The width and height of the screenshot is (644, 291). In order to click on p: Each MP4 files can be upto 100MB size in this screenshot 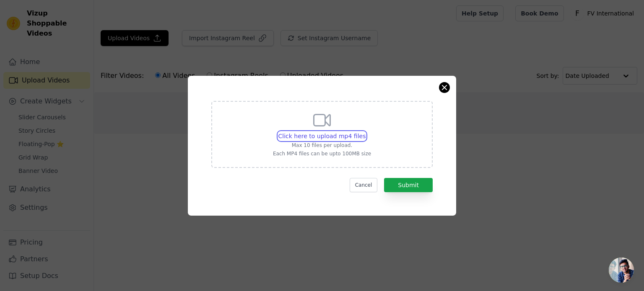, I will do `click(322, 154)`.